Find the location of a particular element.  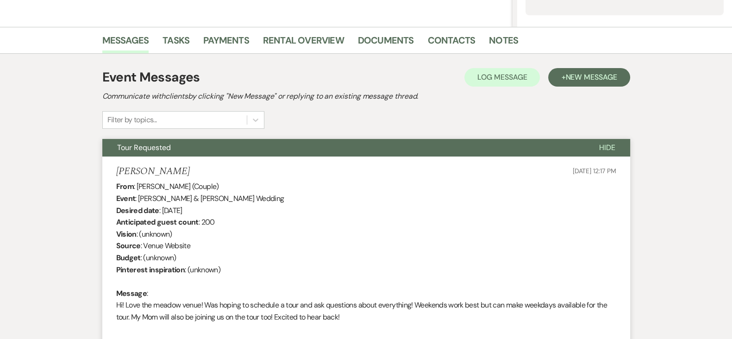

b: Desired date is located at coordinates (137, 210).